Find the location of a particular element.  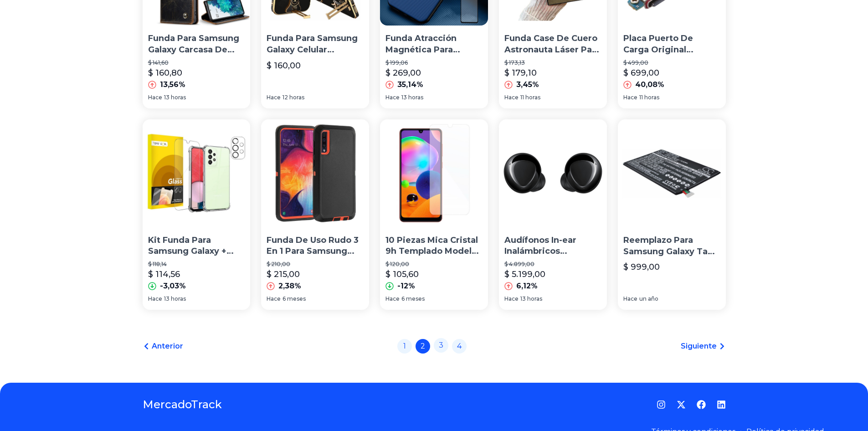

p: $ 160,80 is located at coordinates (165, 73).